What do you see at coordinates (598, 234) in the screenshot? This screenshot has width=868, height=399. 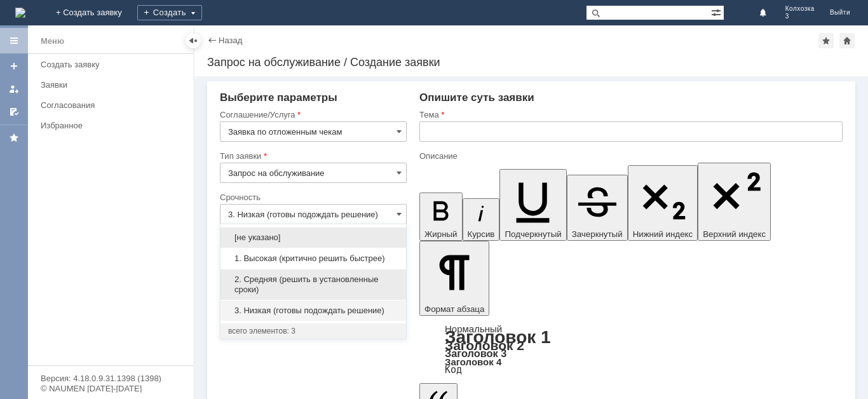 I see `span: Зачеркнутый` at bounding box center [598, 234].